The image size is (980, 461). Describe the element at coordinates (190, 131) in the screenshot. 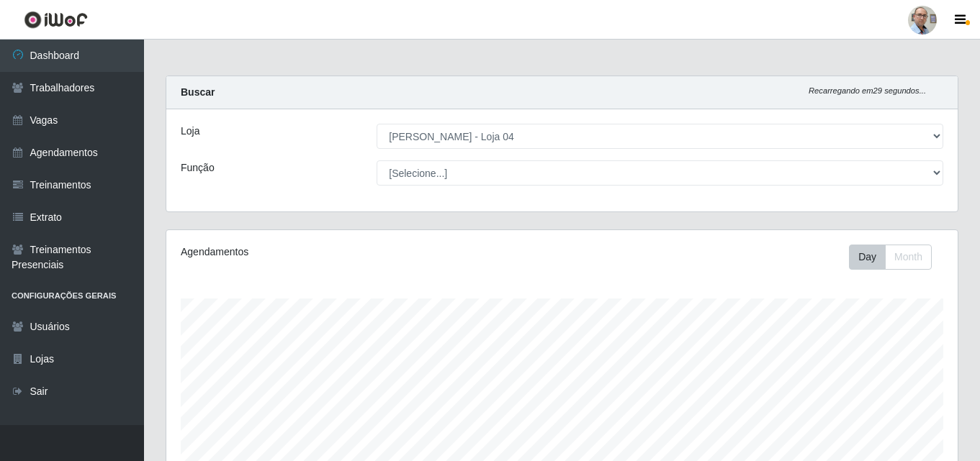

I see `label: Loja` at that location.